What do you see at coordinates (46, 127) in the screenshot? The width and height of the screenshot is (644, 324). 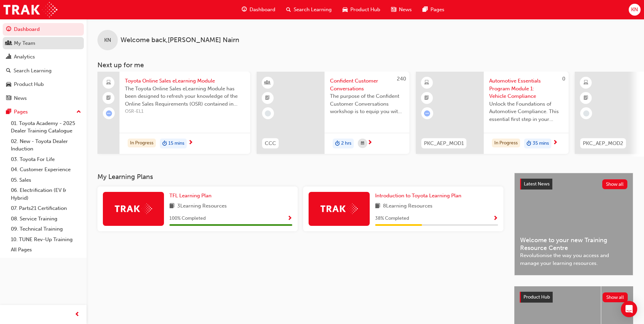 I see `a: 01. Toyota Academy - 2025 Dealer Training Catalogue` at bounding box center [46, 127].